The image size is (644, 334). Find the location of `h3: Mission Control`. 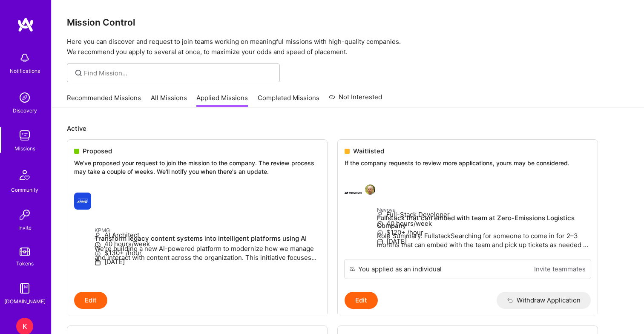

h3: Mission Control is located at coordinates (347, 22).